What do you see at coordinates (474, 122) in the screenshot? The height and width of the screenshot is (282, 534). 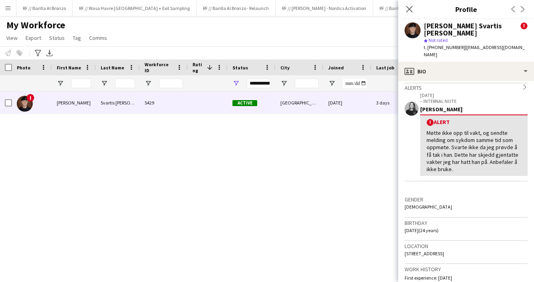 I see `div: Alert` at bounding box center [474, 122].